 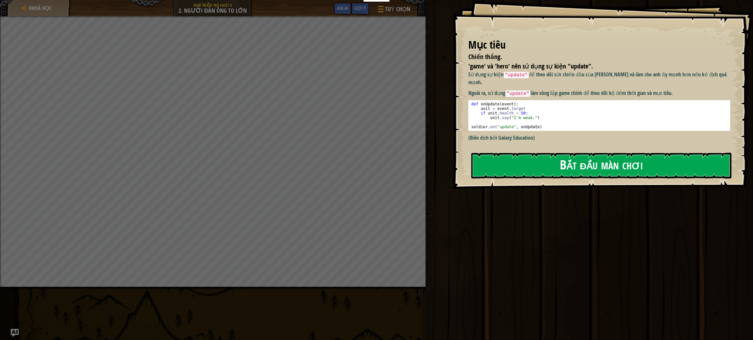 I want to click on button: Tuỳ chọn, so click(x=393, y=10).